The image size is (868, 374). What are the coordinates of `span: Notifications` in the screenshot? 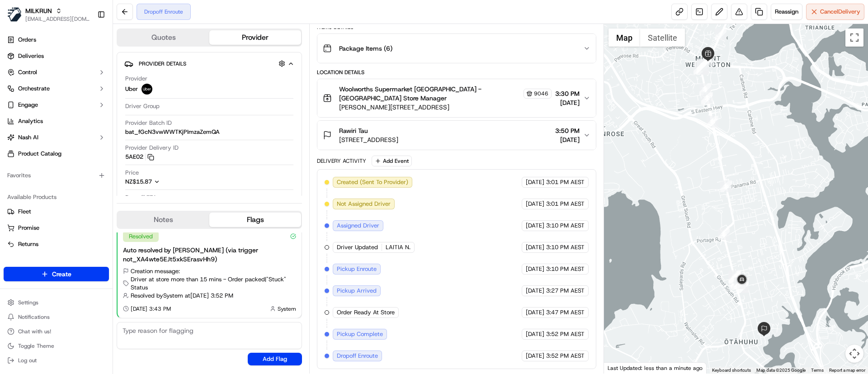 It's located at (34, 317).